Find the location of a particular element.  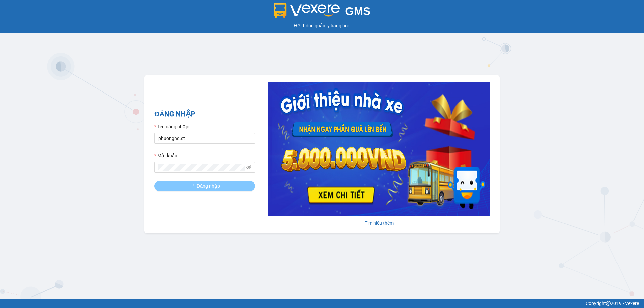

div: Hệ thống quản lý hàng hóa is located at coordinates (322, 26).